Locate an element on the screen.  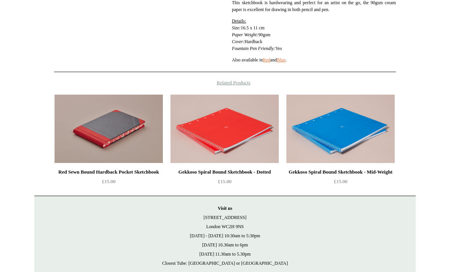
div: Red Sewn Bound Hardback Pocket Sketchbook is located at coordinates (109, 172).